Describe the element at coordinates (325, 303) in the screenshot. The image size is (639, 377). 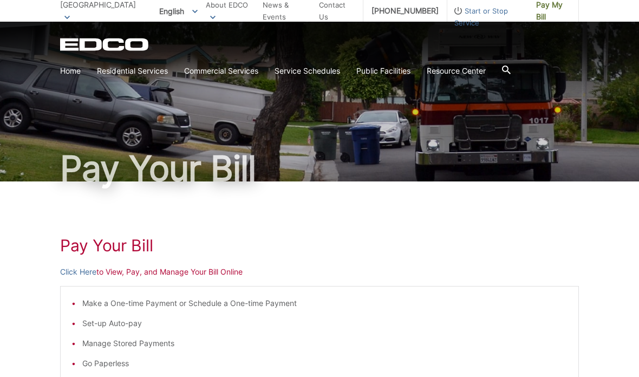
I see `li: Make a One-time Payment or Schedule a One-time Payment` at that location.